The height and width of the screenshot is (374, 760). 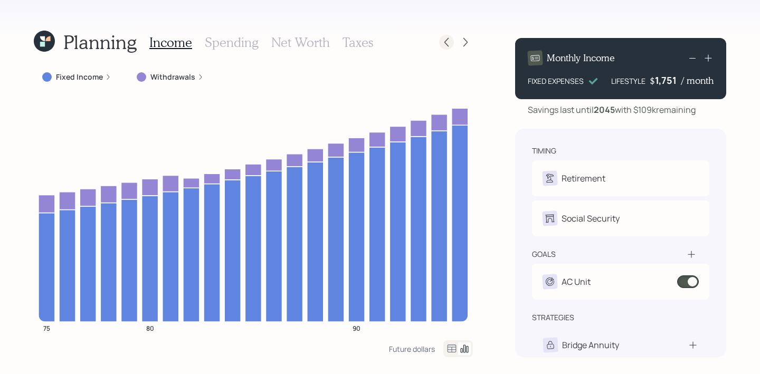 What do you see at coordinates (150, 328) in the screenshot?
I see `tspan: 80` at bounding box center [150, 328].